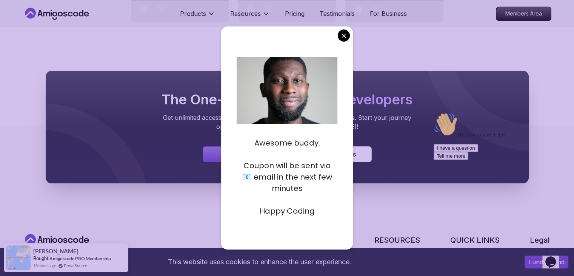  I want to click on button: Accept cookies, so click(547, 262).